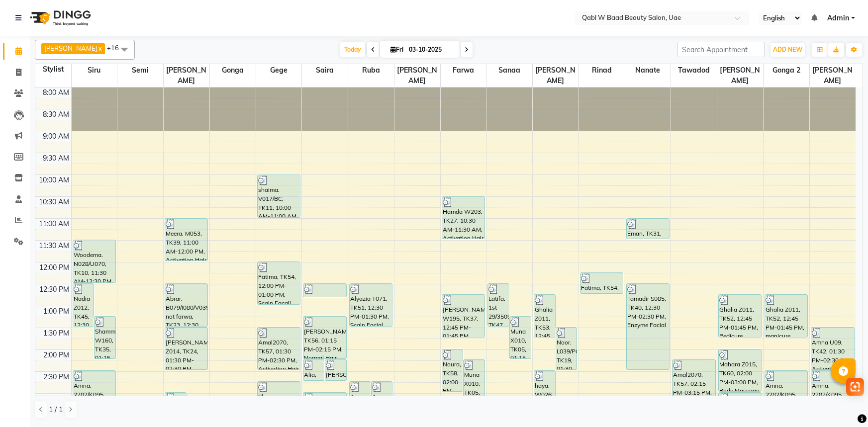 The height and width of the screenshot is (427, 868). What do you see at coordinates (105, 338) in the screenshot?
I see `div: Shamma. W160, TK35, 01:15 PM-02:15 PM, Antioxident Hair Treatment` at bounding box center [105, 338].